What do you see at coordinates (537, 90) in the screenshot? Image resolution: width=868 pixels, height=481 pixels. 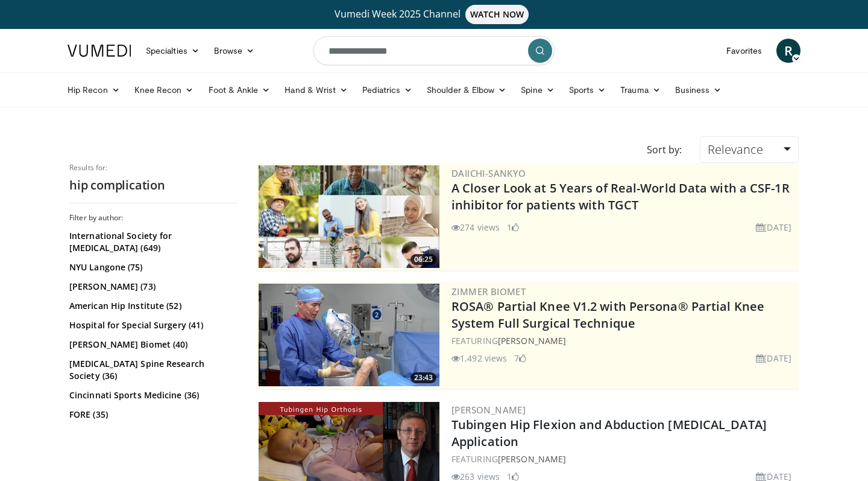 I see `a: Spine` at bounding box center [537, 90].